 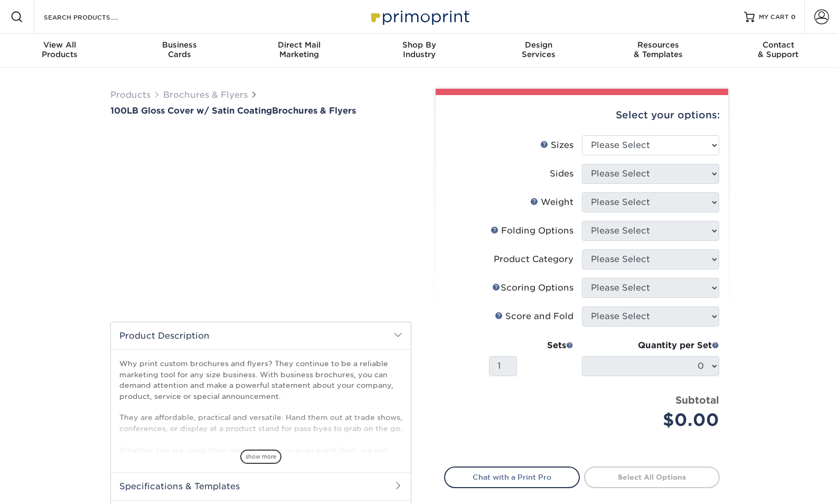 What do you see at coordinates (94, 17) in the screenshot?
I see `input: SEARCH PRODUCTS.....` at bounding box center [94, 17].